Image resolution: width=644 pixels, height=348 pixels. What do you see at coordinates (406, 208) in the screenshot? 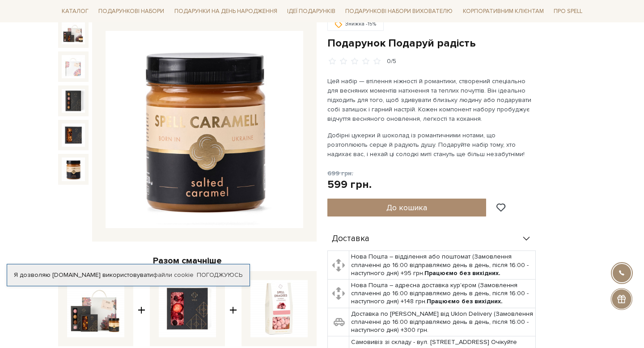
I see `span: До кошика` at bounding box center [406, 208].